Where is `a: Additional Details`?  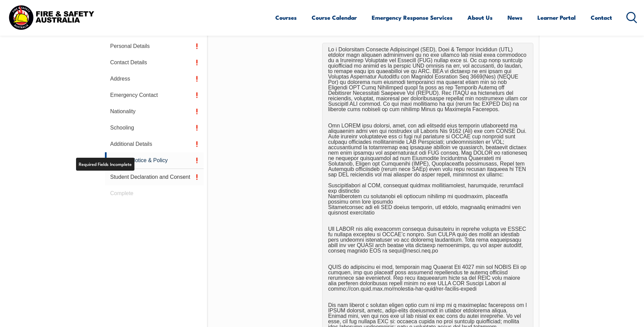
a: Additional Details is located at coordinates (155, 144).